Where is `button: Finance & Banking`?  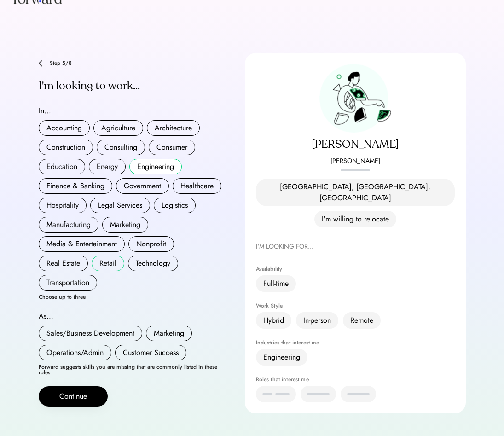
button: Finance & Banking is located at coordinates (76, 186).